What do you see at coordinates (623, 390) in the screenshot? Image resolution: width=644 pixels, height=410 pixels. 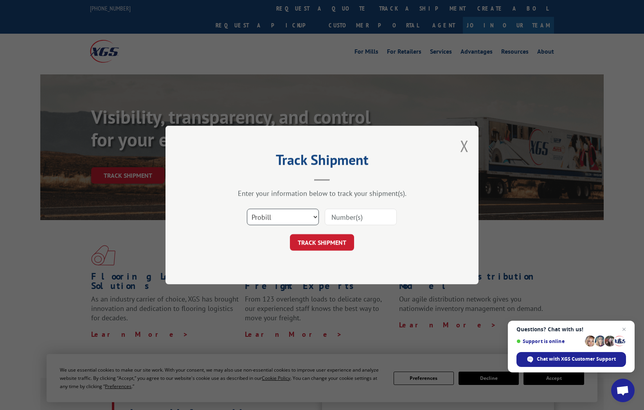 I see `div: Open chat` at bounding box center [623, 390].